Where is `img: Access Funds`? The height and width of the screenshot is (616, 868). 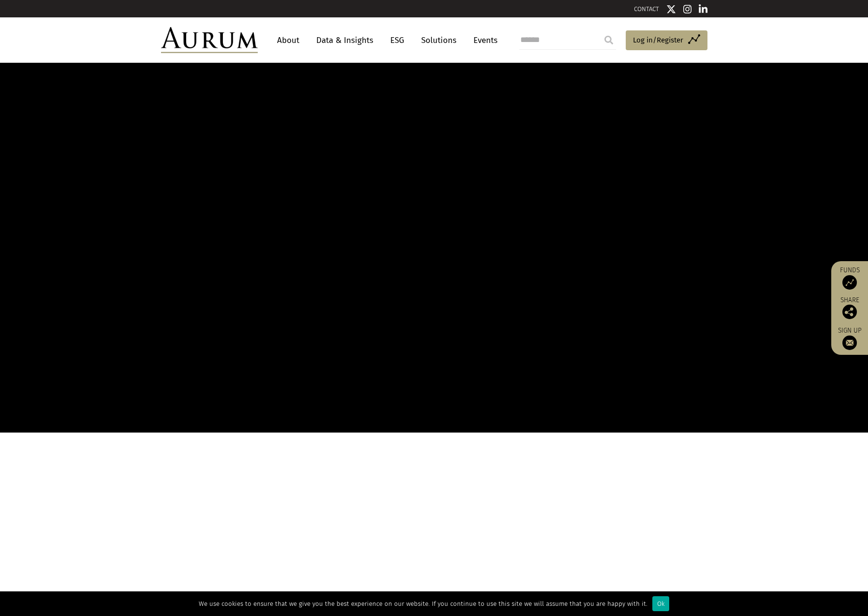 img: Access Funds is located at coordinates (849, 283).